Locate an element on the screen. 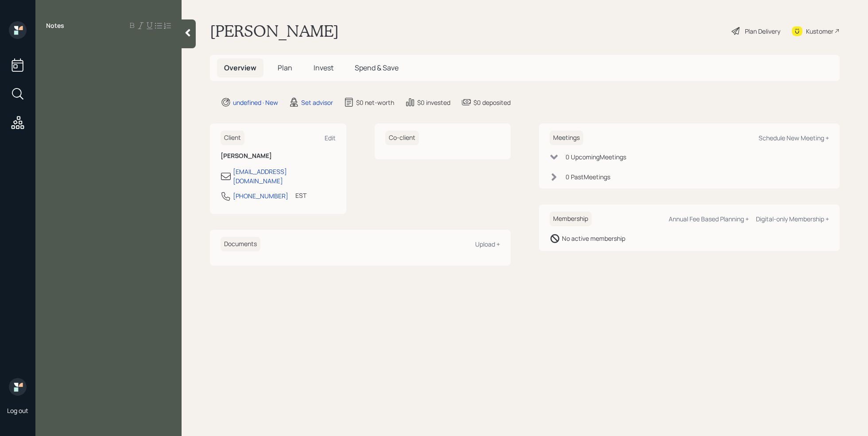  h6: Client is located at coordinates (232, 137).